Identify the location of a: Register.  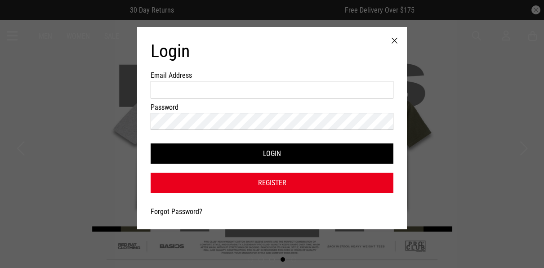
(272, 182).